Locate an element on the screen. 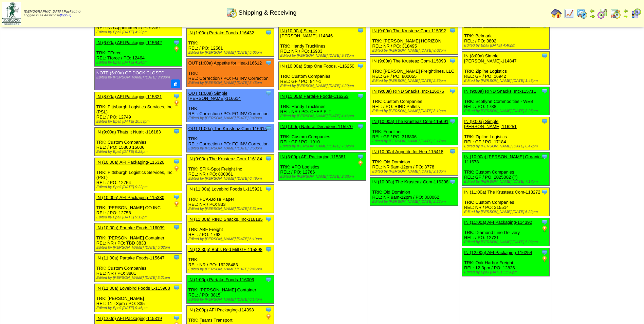 Image resolution: width=644 pixels, height=324 pixels. a: IN (9:00a) RIND Snacks, Inc-115711 is located at coordinates (500, 91).